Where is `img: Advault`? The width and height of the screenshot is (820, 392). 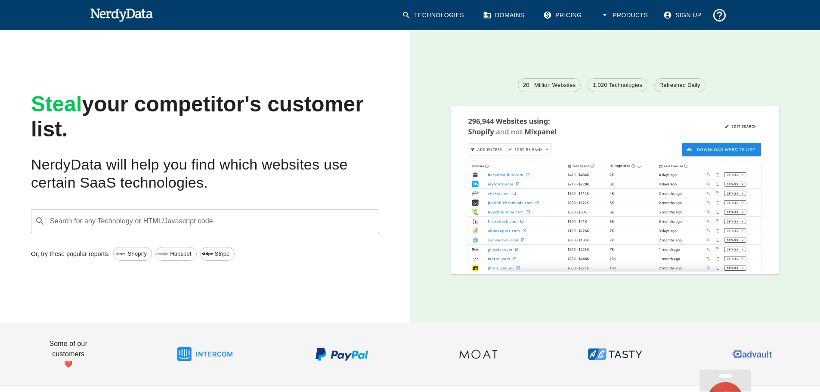 img: Advault is located at coordinates (752, 354).